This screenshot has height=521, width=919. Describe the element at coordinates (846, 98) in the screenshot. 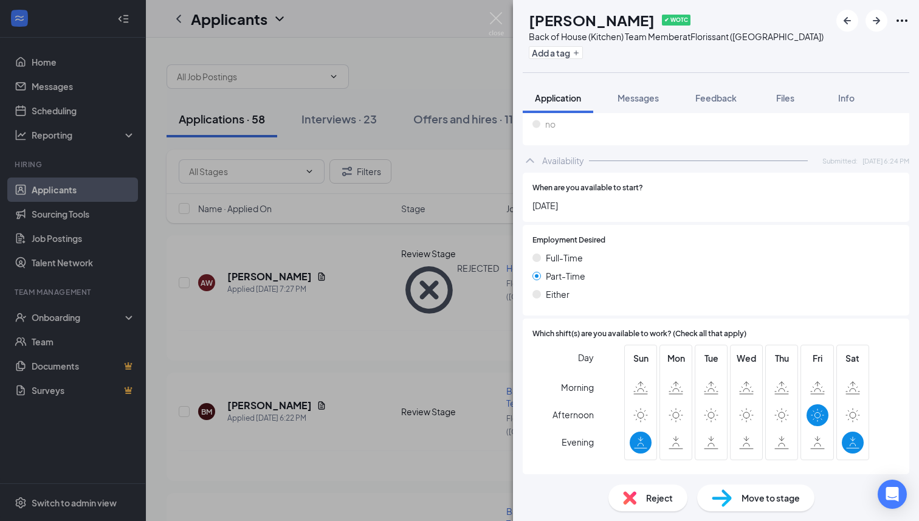

I see `span: Info` at that location.